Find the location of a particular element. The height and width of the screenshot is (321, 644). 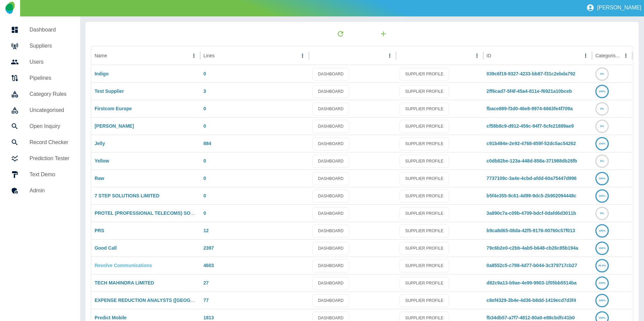

h5: Dashboard is located at coordinates (49, 30).